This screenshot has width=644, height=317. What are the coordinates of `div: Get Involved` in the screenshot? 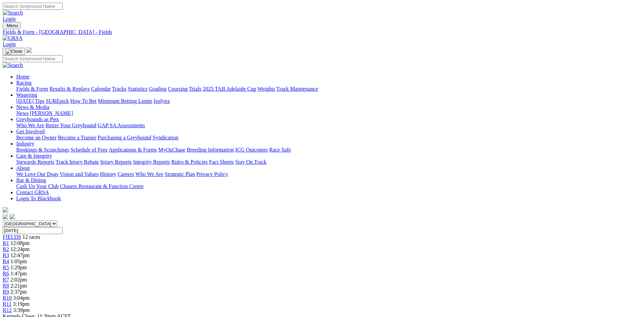 It's located at (329, 138).